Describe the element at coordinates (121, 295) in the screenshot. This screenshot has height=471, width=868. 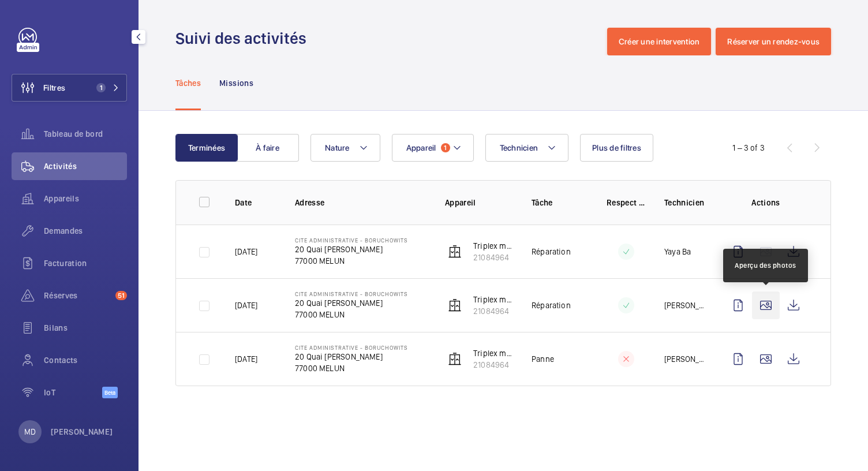
I see `span: 51` at that location.